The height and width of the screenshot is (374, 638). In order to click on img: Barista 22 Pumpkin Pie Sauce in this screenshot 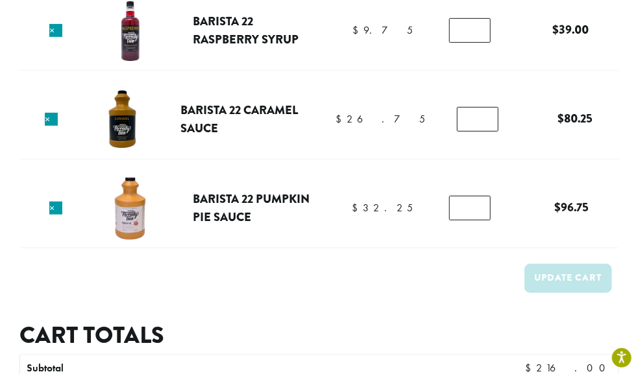, I will do `click(130, 209)`.